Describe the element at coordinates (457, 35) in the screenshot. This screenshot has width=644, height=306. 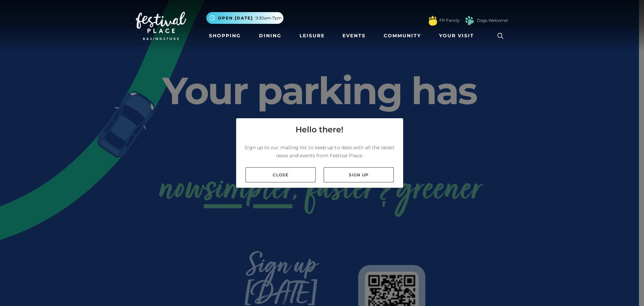
I see `span: Your Visit` at that location.